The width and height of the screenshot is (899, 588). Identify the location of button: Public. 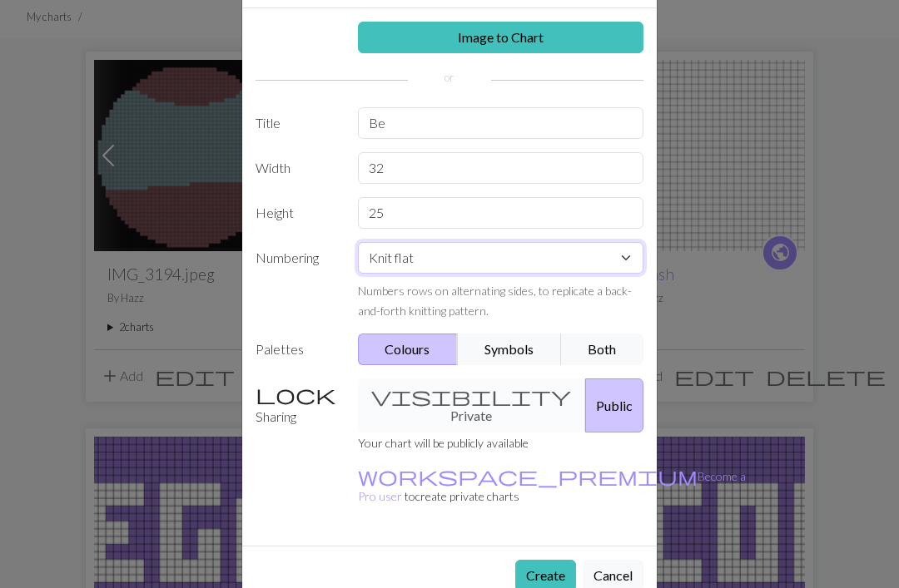
(614, 406).